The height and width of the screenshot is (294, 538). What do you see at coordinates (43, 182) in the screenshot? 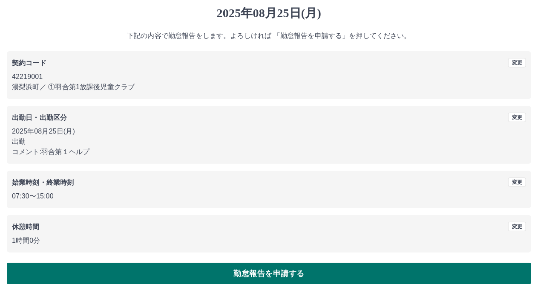
I see `b: 始業時刻・終業時刻` at bounding box center [43, 182].